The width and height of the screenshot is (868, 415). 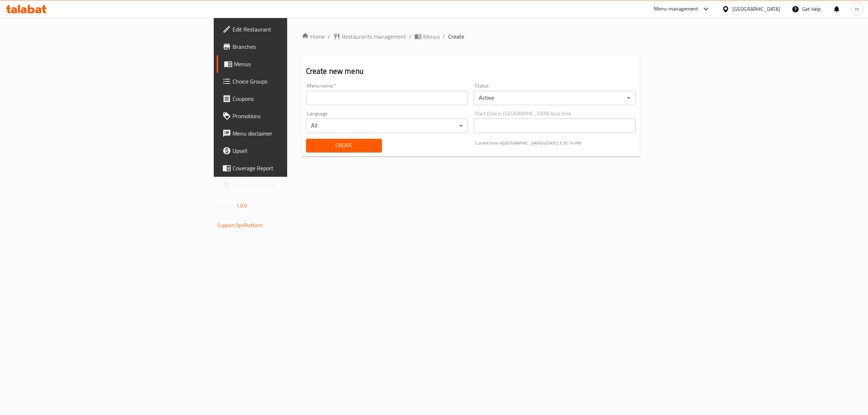 What do you see at coordinates (292, 134) in the screenshot?
I see `span: Menu disclaimer` at bounding box center [292, 134].